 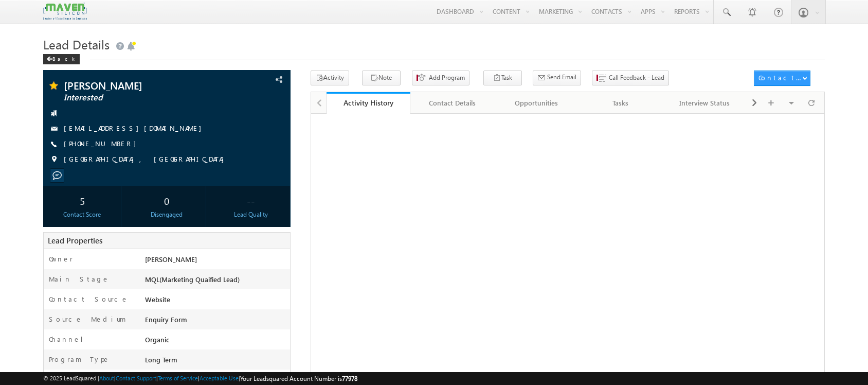 What do you see at coordinates (562, 77) in the screenshot?
I see `span: Send Email` at bounding box center [562, 77].